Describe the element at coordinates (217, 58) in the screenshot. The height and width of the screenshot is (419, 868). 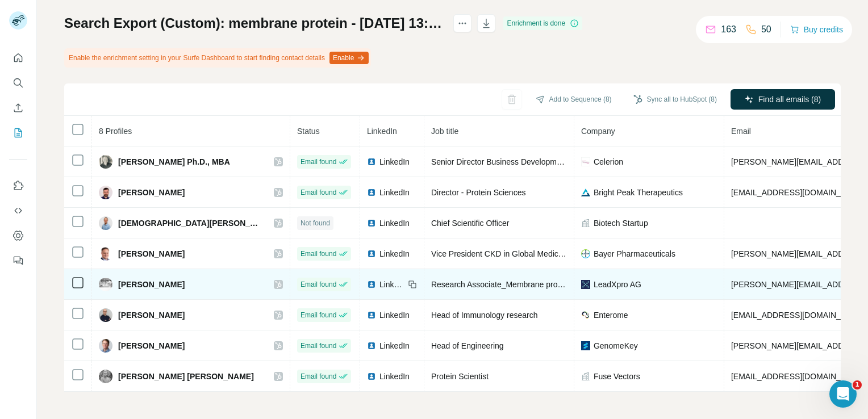
I see `div: Enable the enrichment setting in your Surfe Dashboard to start finding contact details` at that location.